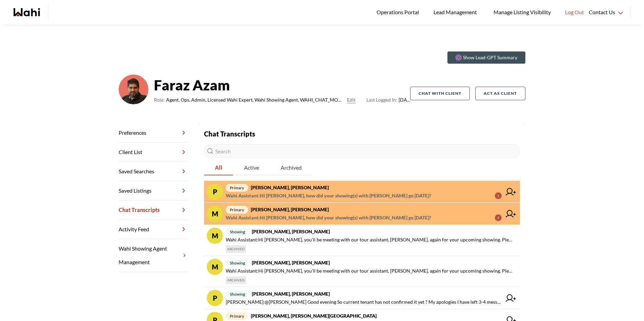  I want to click on span: All, so click(219, 168).